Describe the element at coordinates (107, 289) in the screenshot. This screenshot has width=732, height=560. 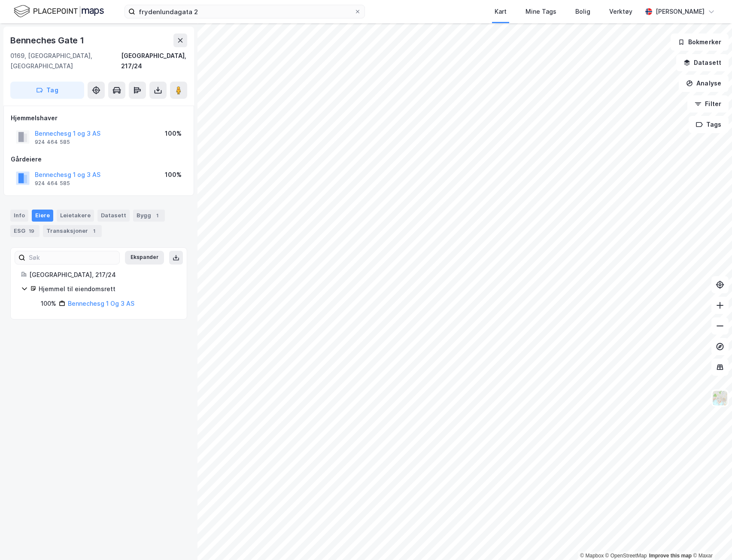
I see `div: Hjemmel til eiendomsrett` at that location.